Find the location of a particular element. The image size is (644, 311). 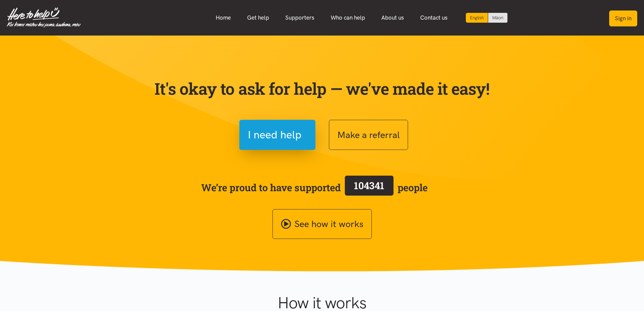

a: Home is located at coordinates (223, 17).